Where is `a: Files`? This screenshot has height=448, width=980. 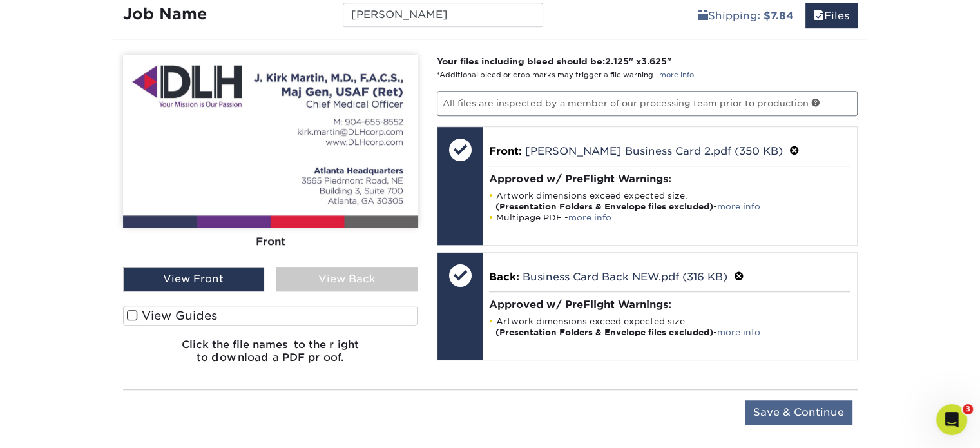
a: Files is located at coordinates (831, 15).